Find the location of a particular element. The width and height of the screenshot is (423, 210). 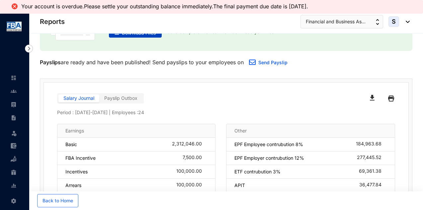

li: Payroll is located at coordinates (13, 104).